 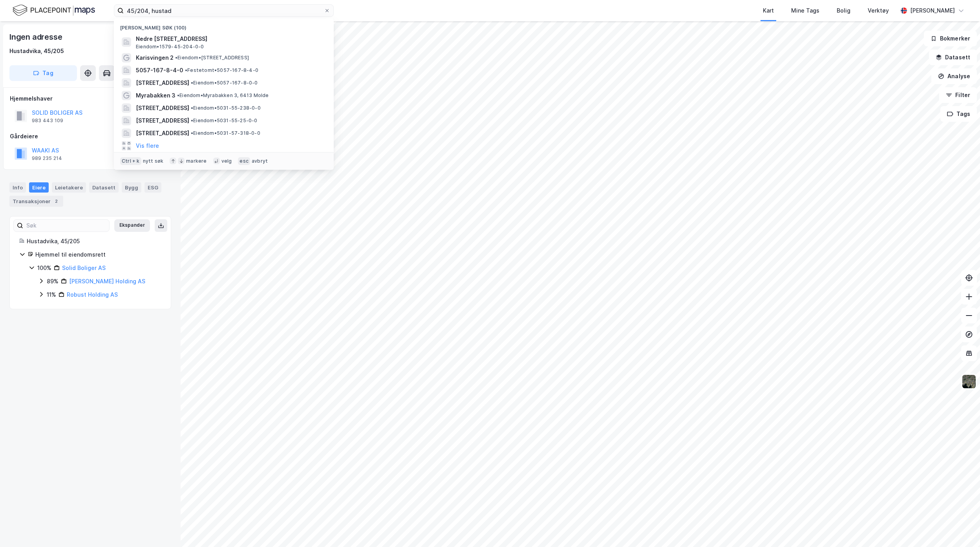 What do you see at coordinates (153, 161) in the screenshot?
I see `div: nytt søk` at bounding box center [153, 161].